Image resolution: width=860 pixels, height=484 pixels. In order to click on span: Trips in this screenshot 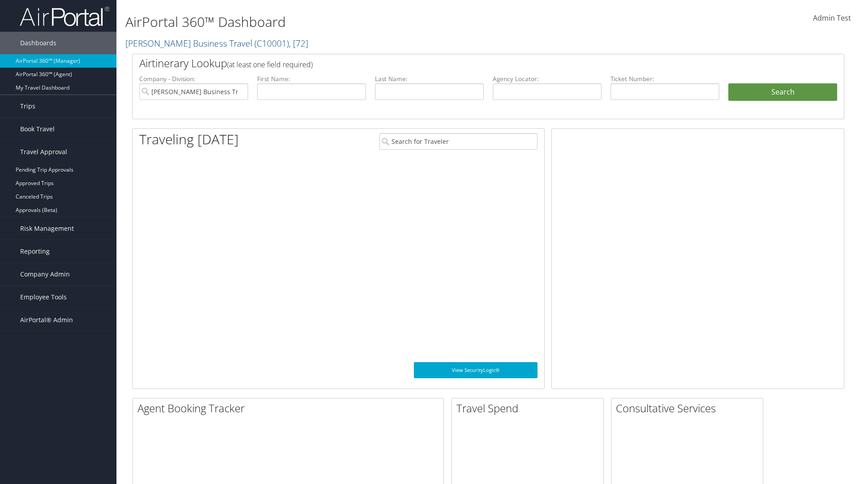, I will do `click(28, 106)`.